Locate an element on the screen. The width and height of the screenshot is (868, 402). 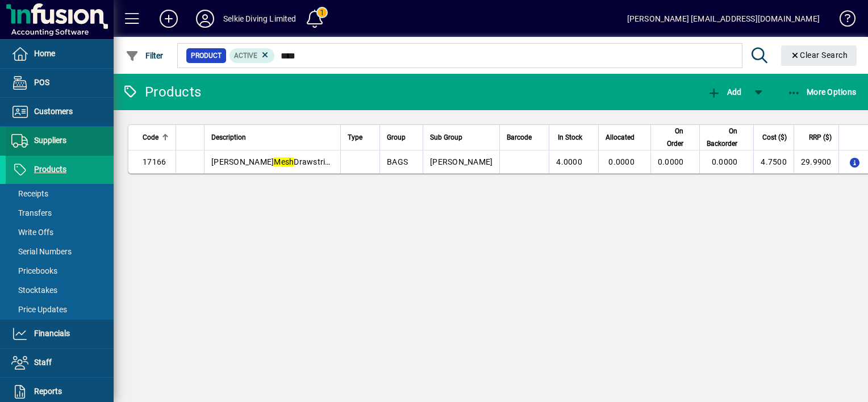
span: Receipts is located at coordinates (30, 193).